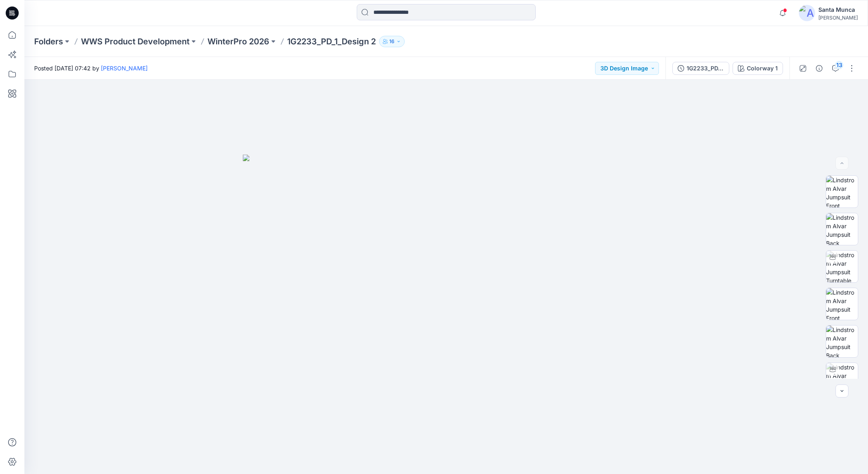  Describe the element at coordinates (842, 341) in the screenshot. I see `img: Lindstrom Alvar Jumpsuit Back AVATAR` at that location.